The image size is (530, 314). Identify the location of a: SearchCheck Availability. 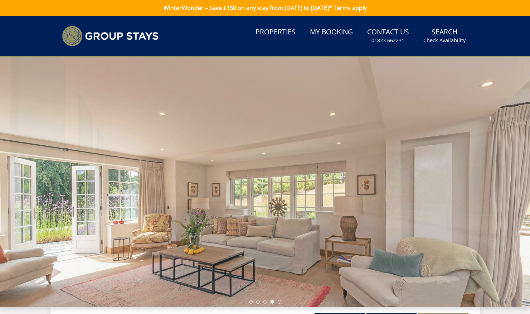
(444, 36).